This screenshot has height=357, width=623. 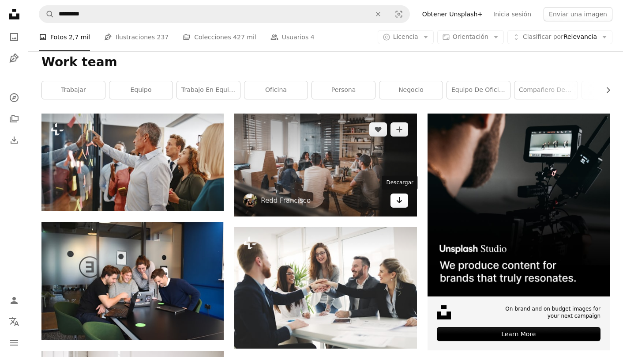 What do you see at coordinates (546, 90) in the screenshot?
I see `a: compañero de trabajo` at bounding box center [546, 90].